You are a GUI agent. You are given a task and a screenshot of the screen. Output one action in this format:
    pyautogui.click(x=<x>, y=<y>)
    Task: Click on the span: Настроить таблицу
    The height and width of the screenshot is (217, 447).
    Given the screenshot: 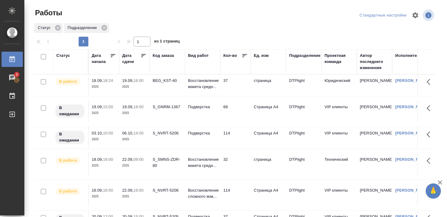 What is the action you would take?
    pyautogui.click(x=416, y=15)
    